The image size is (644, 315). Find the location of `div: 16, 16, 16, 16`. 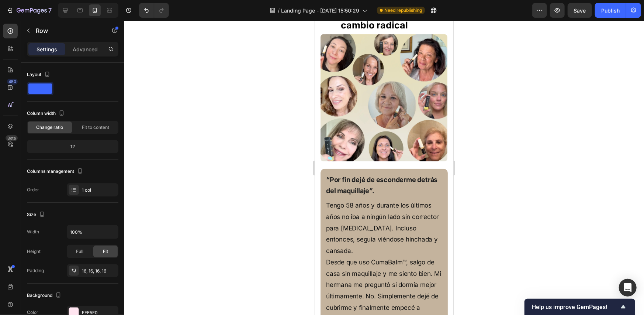

div: 16, 16, 16, 16 is located at coordinates (99, 271).